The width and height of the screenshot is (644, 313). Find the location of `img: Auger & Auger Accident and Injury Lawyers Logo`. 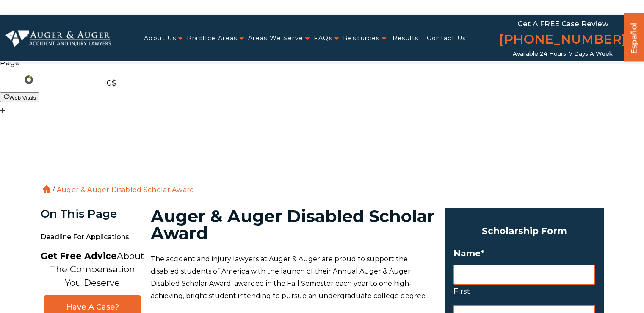

img: Auger & Auger Accident and Injury Lawyers Logo is located at coordinates (58, 39).